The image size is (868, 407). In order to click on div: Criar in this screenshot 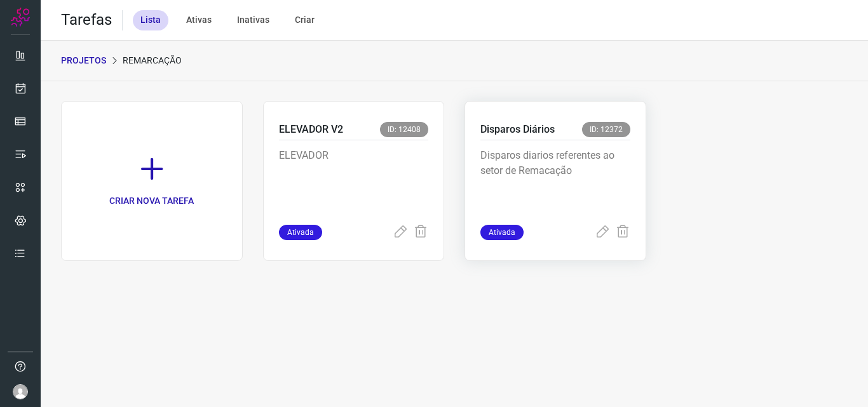, I will do `click(304, 20)`.